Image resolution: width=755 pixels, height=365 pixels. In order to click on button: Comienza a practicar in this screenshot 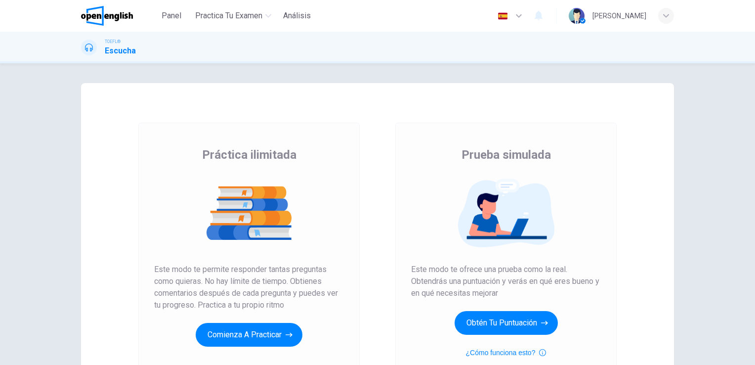, I will do `click(249, 334)`.